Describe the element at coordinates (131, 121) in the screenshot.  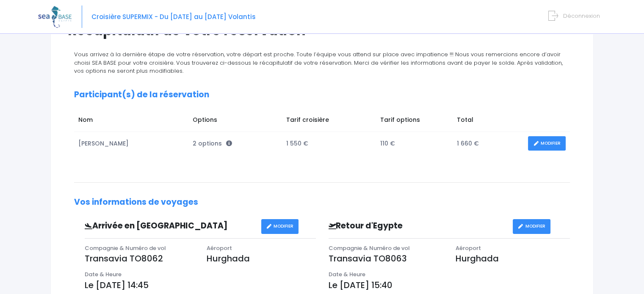
I see `td: Nom` at that location.